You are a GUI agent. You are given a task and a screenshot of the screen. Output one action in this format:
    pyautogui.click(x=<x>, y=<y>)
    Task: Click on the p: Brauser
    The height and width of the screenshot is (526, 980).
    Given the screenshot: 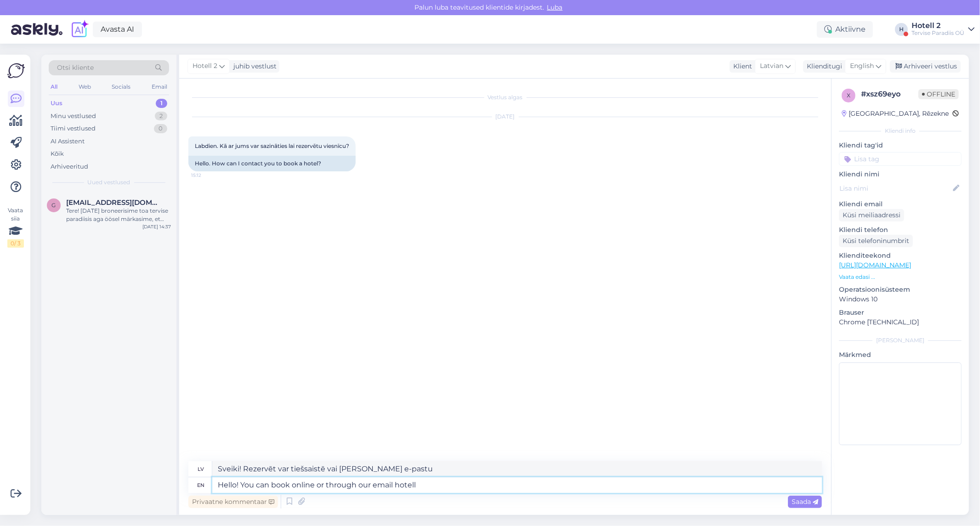 What is the action you would take?
    pyautogui.click(x=900, y=313)
    